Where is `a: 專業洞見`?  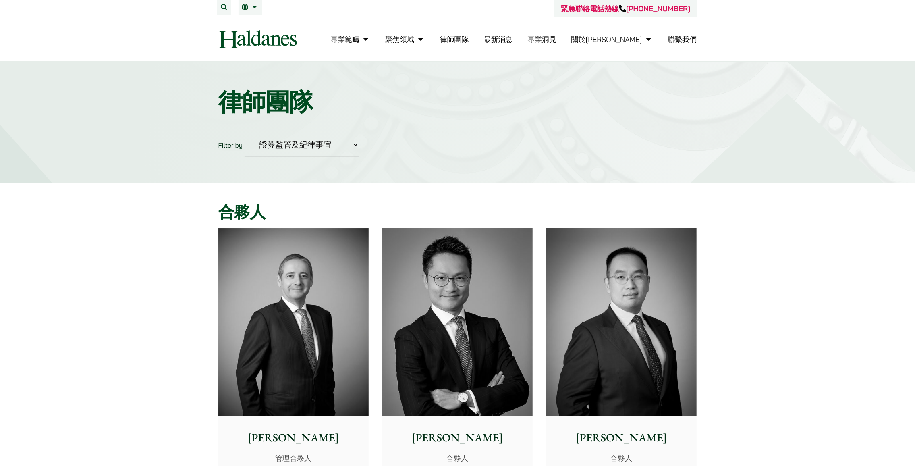 a: 專業洞見 is located at coordinates (542, 39).